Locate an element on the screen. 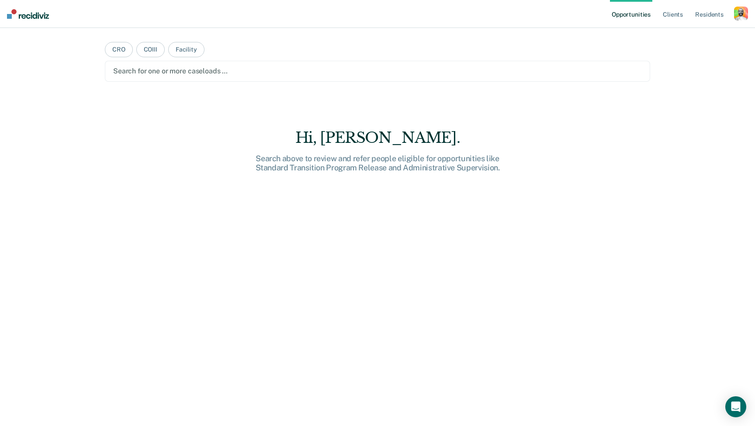 The image size is (755, 426). button: Facility is located at coordinates (186, 49).